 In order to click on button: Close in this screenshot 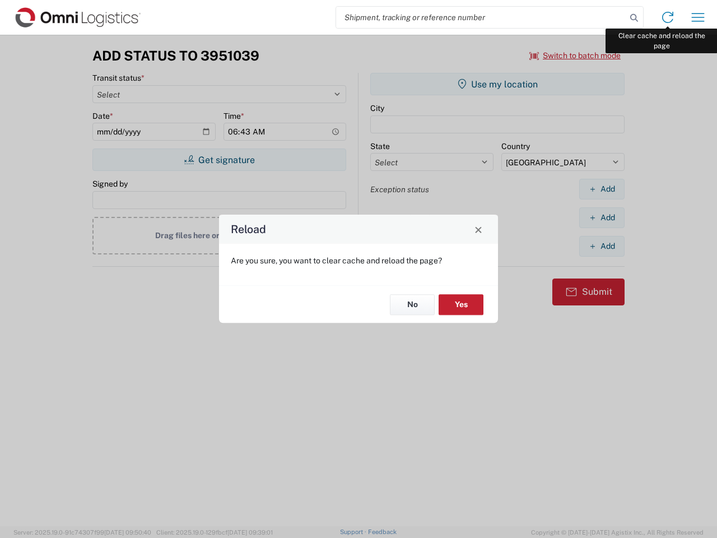, I will do `click(478, 229)`.